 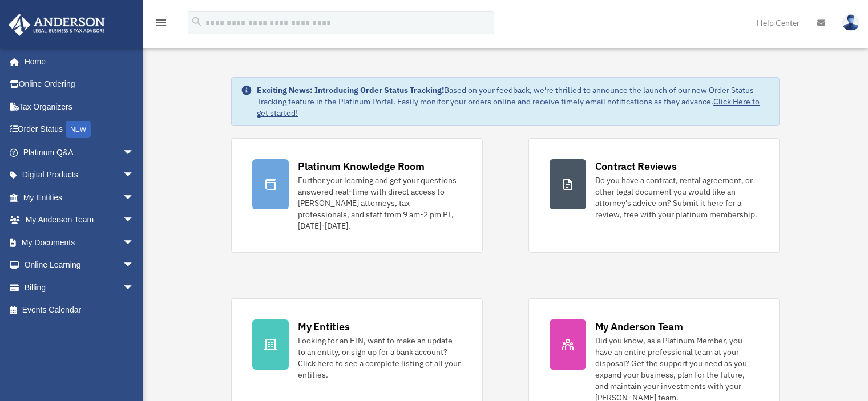 I want to click on i: menu, so click(x=161, y=23).